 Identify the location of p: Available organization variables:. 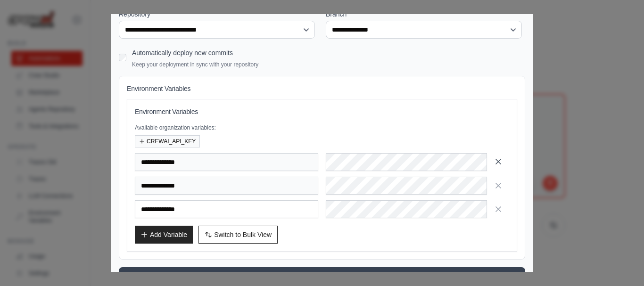
(322, 128).